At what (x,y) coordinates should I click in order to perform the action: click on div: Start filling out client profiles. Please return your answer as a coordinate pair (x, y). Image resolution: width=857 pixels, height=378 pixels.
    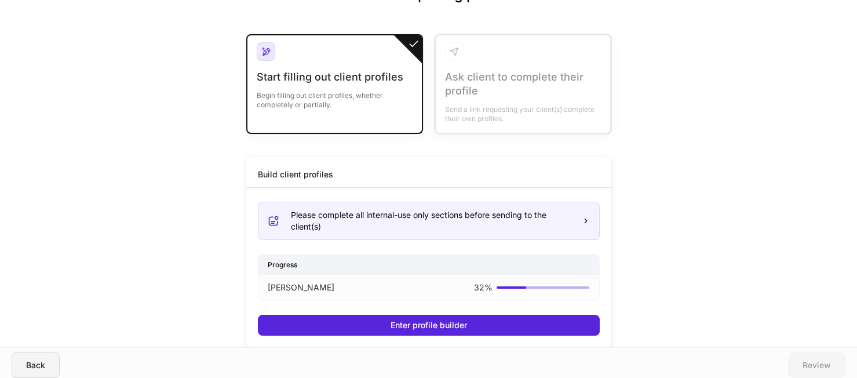
    Looking at the image, I should click on (334, 77).